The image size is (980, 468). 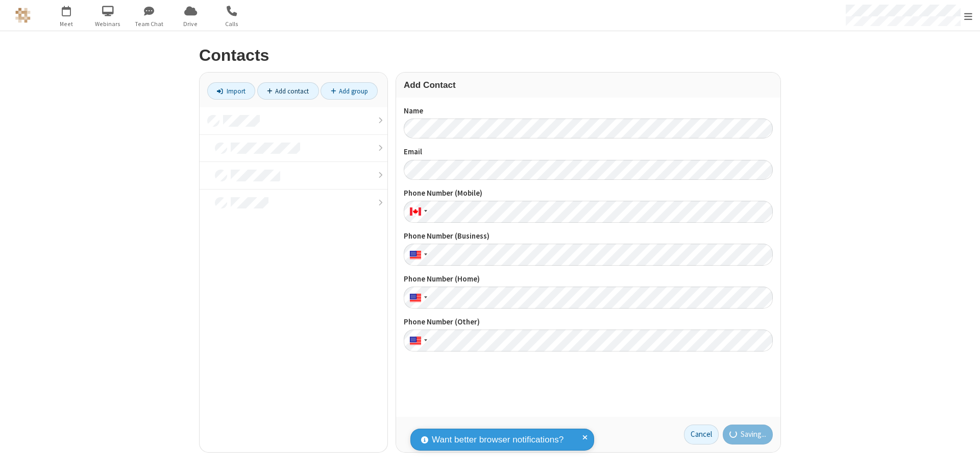 What do you see at coordinates (753, 434) in the screenshot?
I see `span: Saving...` at bounding box center [753, 434].